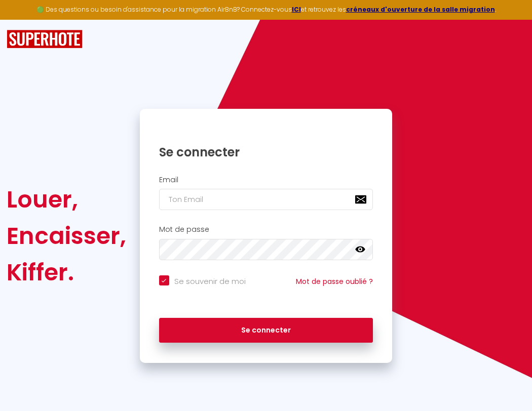  Describe the element at coordinates (266, 152) in the screenshot. I see `h1: Se connecter` at that location.